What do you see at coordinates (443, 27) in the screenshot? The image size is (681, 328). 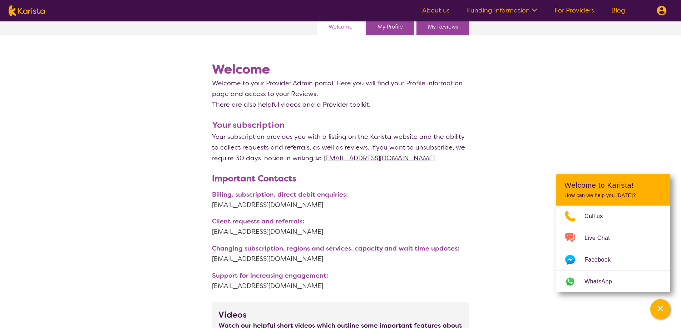 I see `a: My Reviews` at bounding box center [443, 27].